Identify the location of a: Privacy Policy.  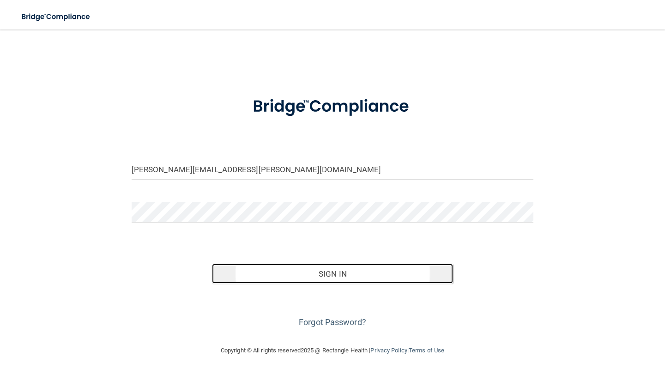
(388, 350).